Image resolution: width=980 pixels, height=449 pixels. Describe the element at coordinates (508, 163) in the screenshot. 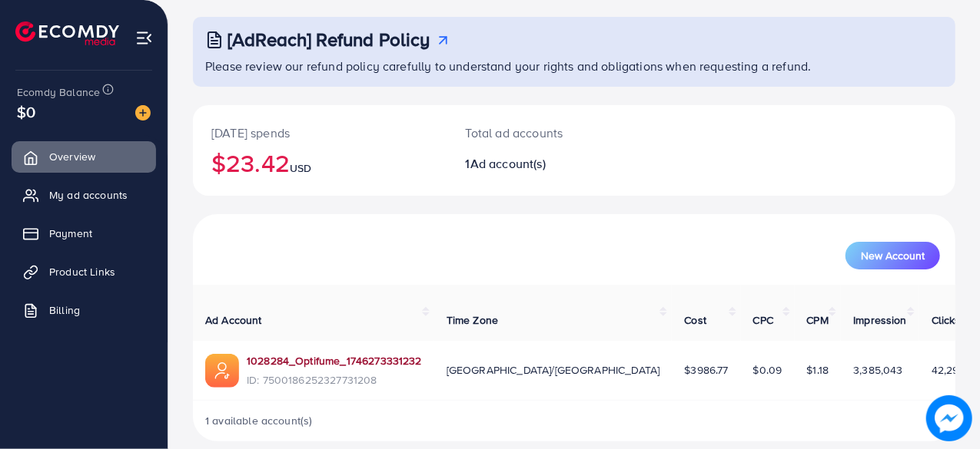

I see `span: Ad account(s)` at that location.